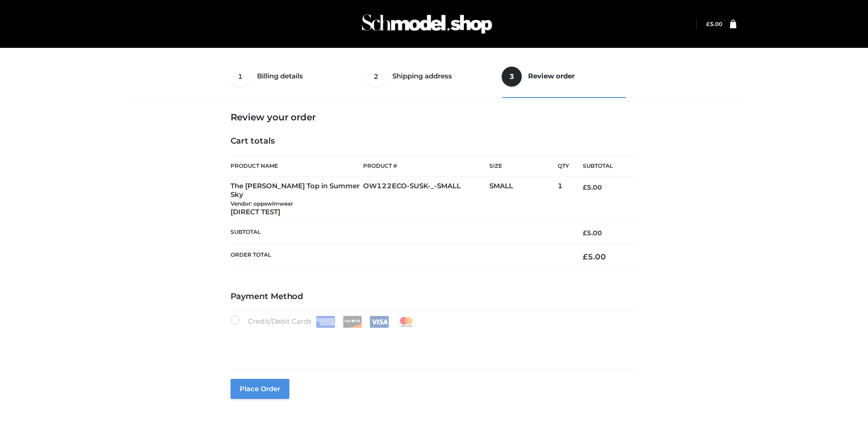  What do you see at coordinates (427, 24) in the screenshot?
I see `img: Schmodel Admin 964` at bounding box center [427, 24].